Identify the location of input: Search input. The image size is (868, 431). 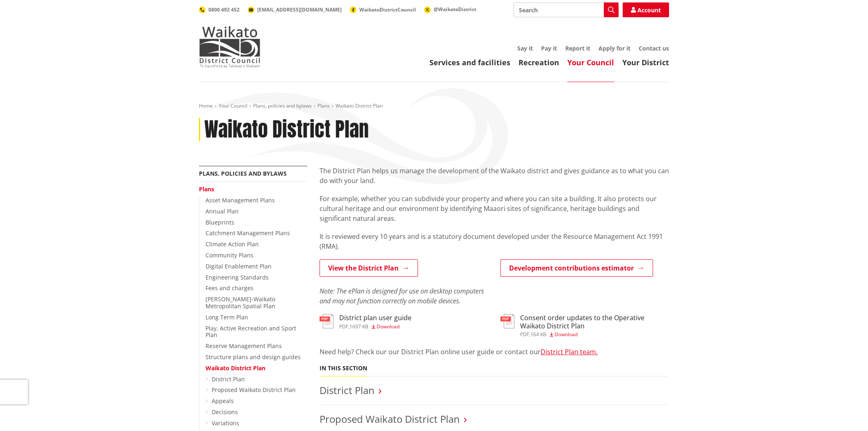
(566, 10).